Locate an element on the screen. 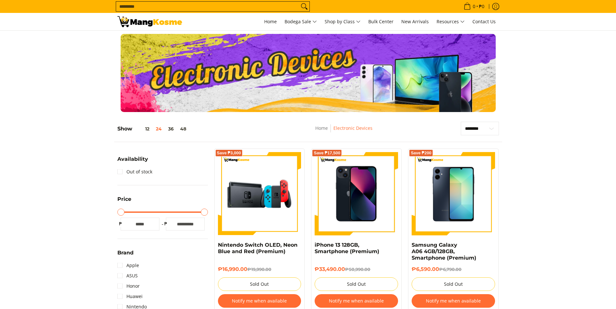  span: Contact Us is located at coordinates (484, 21).